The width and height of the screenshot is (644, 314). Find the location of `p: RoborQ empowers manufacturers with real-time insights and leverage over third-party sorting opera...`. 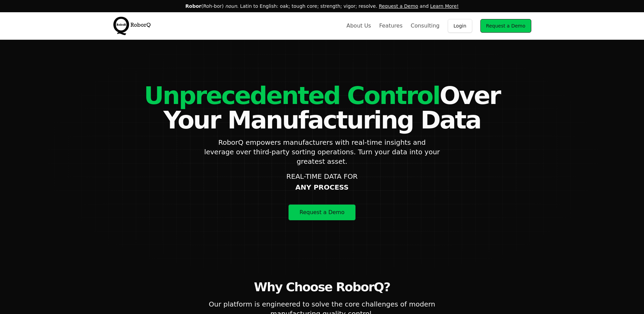

p: RoborQ empowers manufacturers with real-time insights and leverage over third-party sorting opera... is located at coordinates (322, 152).